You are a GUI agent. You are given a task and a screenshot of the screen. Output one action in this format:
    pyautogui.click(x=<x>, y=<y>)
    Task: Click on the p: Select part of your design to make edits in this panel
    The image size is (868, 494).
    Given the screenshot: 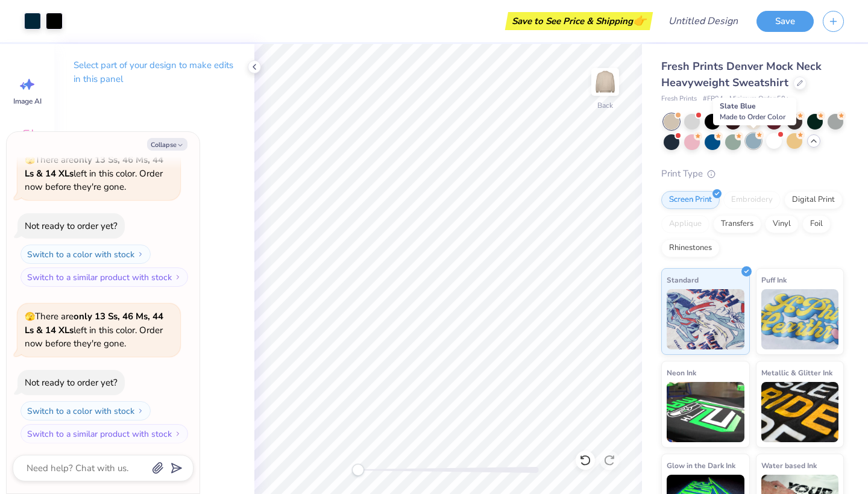 What is the action you would take?
    pyautogui.click(x=154, y=72)
    